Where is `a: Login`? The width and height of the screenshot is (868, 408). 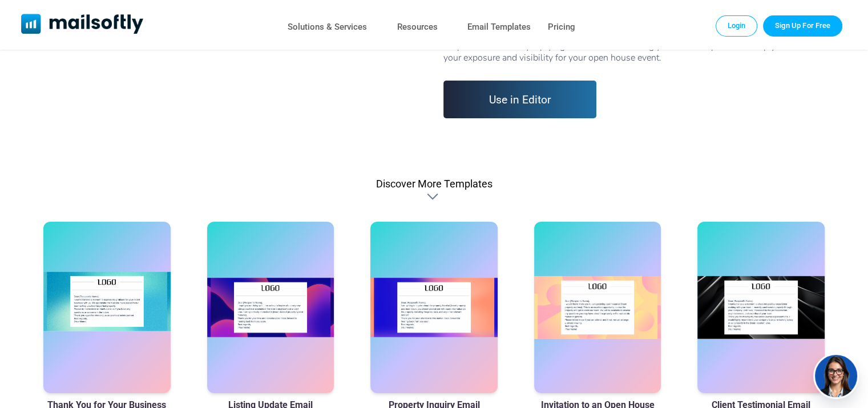 a: Login is located at coordinates (737, 26).